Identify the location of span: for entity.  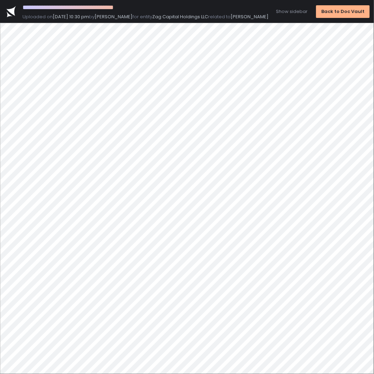
(142, 17).